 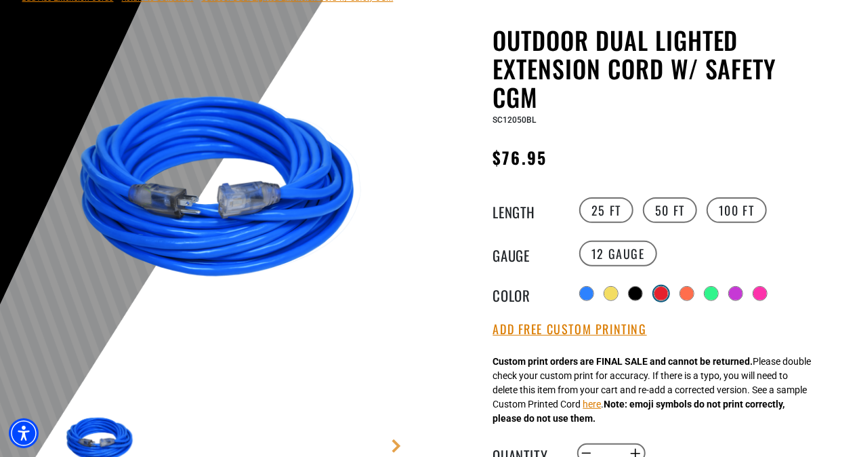 I want to click on span: $76.95, so click(x=520, y=157).